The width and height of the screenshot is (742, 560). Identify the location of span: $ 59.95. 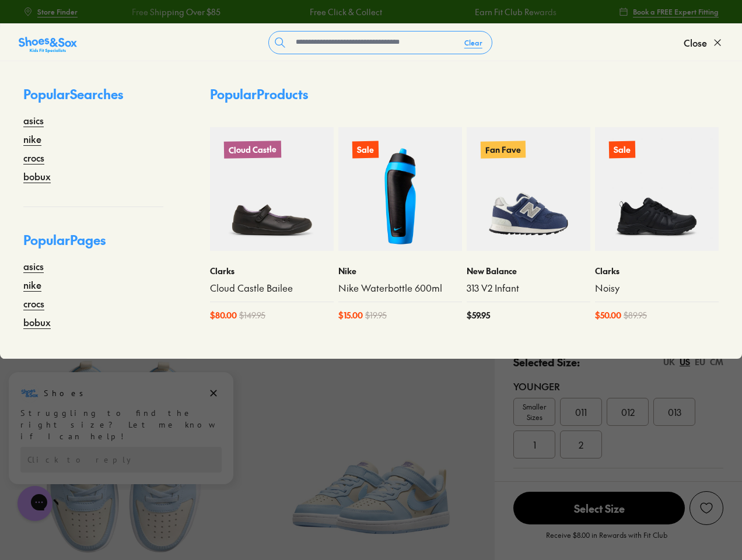
(478, 315).